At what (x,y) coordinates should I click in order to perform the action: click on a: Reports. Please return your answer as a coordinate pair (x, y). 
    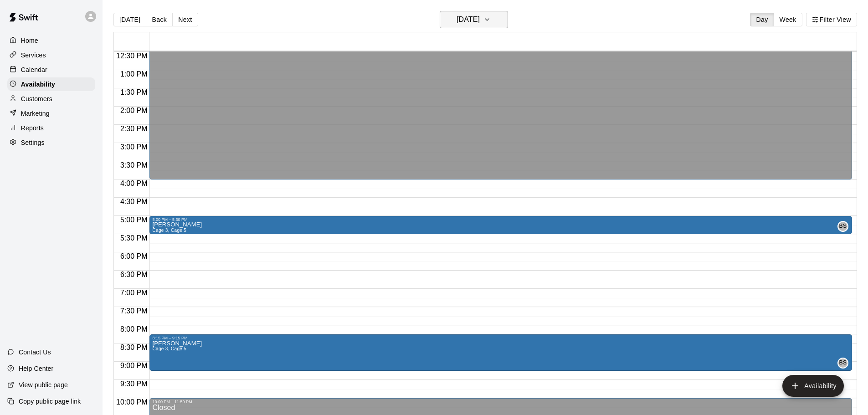
    Looking at the image, I should click on (51, 128).